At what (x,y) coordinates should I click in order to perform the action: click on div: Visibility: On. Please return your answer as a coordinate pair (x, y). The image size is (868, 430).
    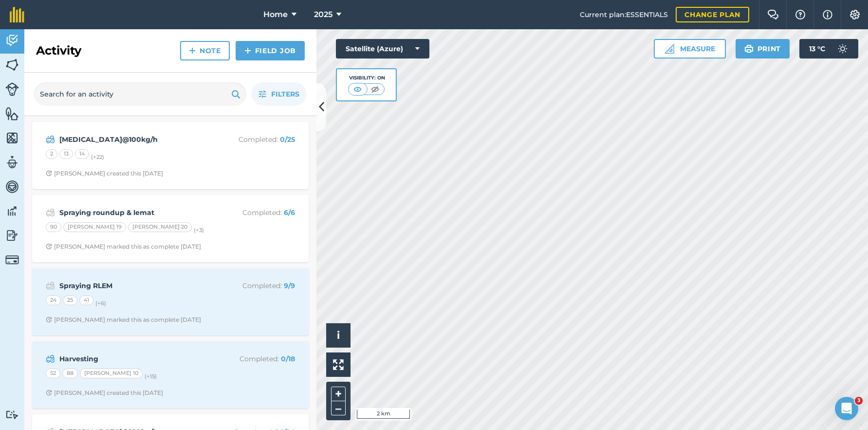
    Looking at the image, I should click on (366, 78).